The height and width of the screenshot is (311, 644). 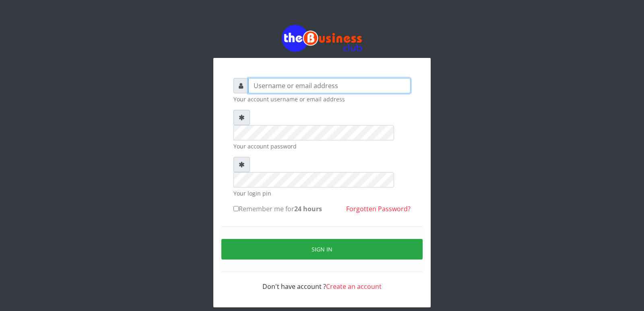 I want to click on input: Username or email address, so click(x=329, y=86).